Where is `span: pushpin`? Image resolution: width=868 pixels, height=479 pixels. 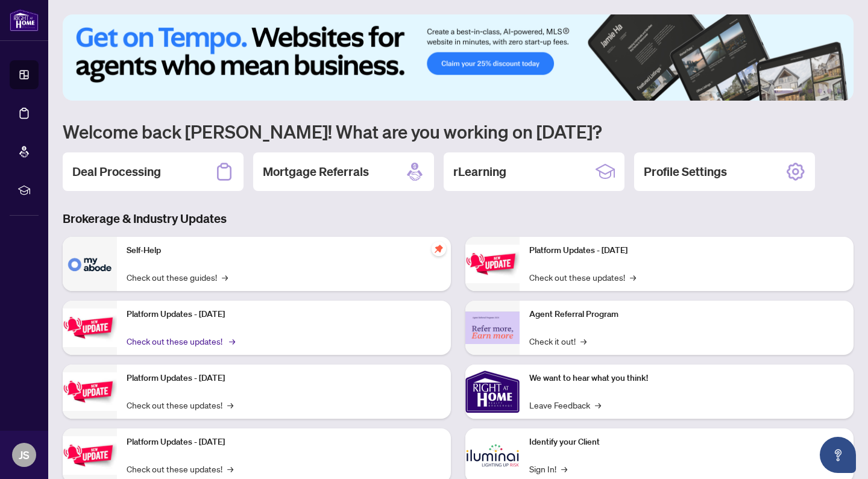
span: pushpin is located at coordinates (439, 249).